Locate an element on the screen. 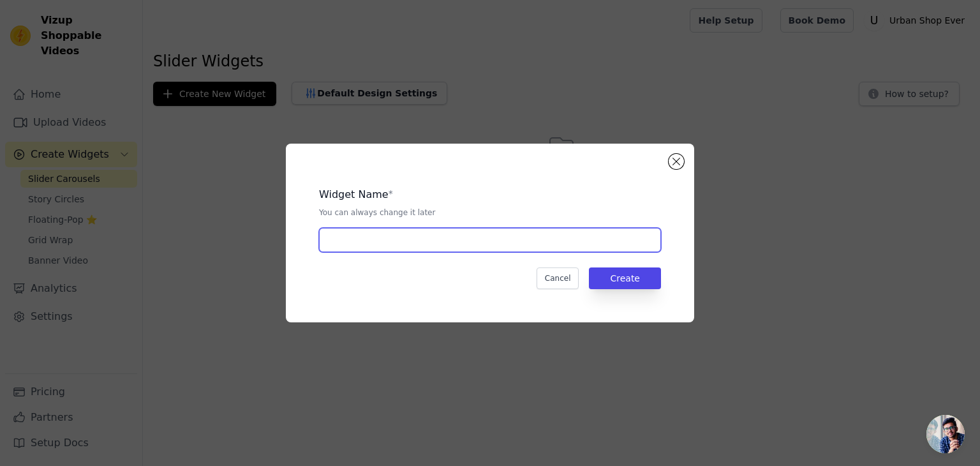 The height and width of the screenshot is (466, 980). legend: Widget Name is located at coordinates (354, 195).